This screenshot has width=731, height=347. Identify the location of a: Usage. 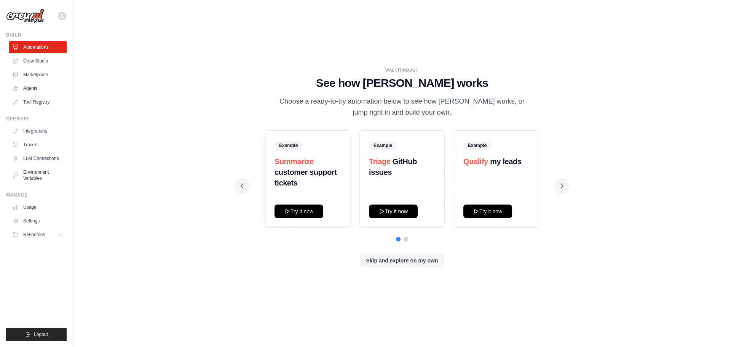
(38, 207).